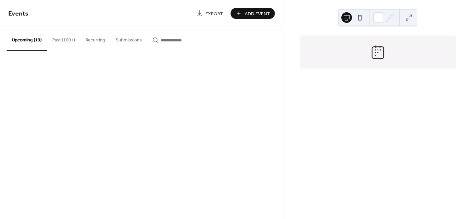  Describe the element at coordinates (257, 14) in the screenshot. I see `span: Add Event` at that location.